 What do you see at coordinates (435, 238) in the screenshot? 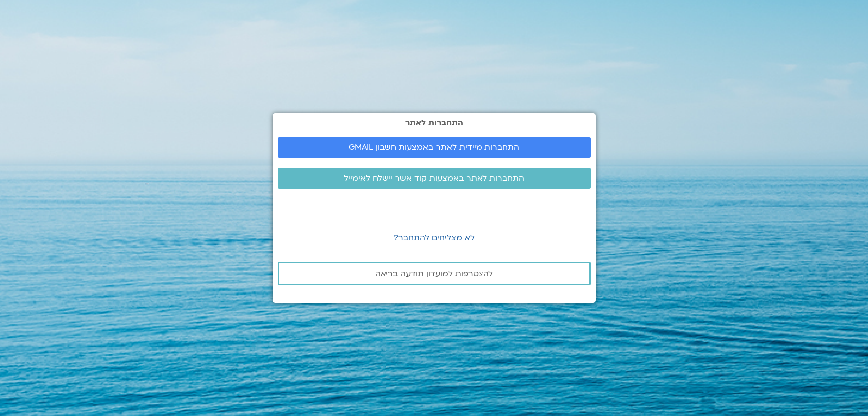
I see `span: לא מצליחים להתחבר?` at bounding box center [435, 238].